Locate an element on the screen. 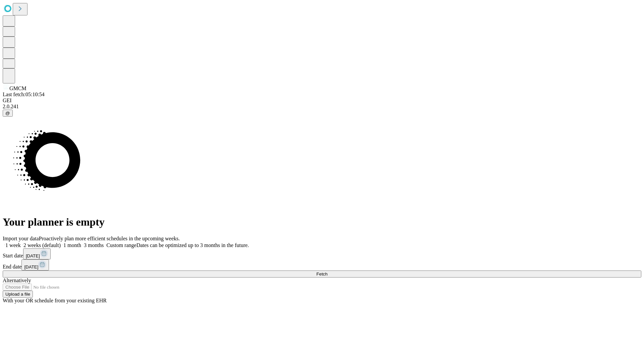 This screenshot has height=362, width=644. button: Upload a file is located at coordinates (18, 294).